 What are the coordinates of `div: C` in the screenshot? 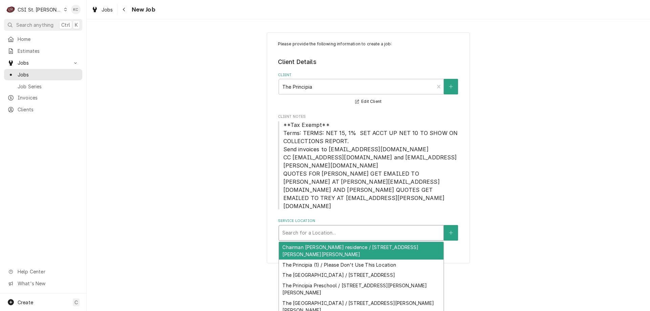 It's located at (11, 9).